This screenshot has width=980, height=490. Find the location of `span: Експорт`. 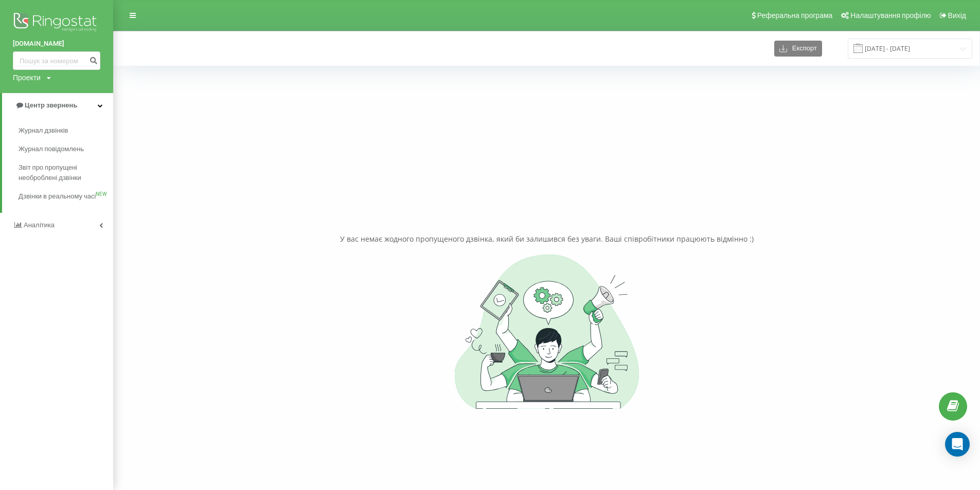

span: Експорт is located at coordinates (801, 49).